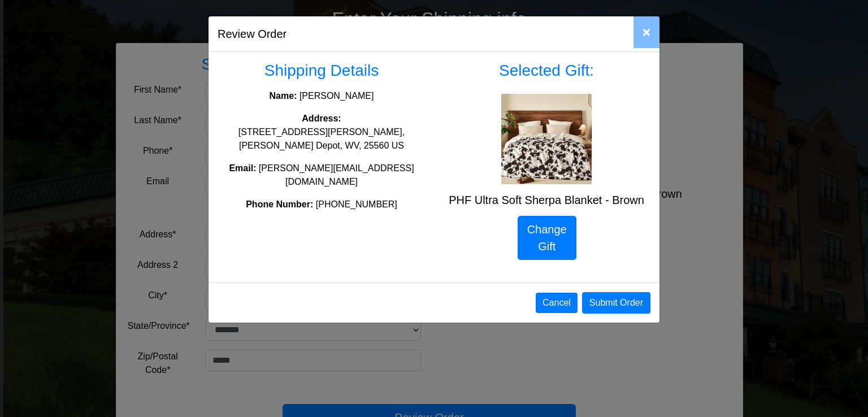  Describe the element at coordinates (242, 168) in the screenshot. I see `strong: Email:` at that location.